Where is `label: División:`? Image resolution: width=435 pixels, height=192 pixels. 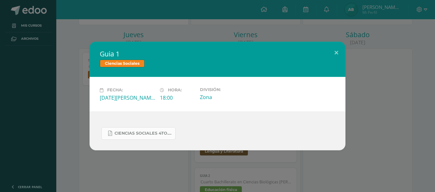
label: División: is located at coordinates (228, 89).